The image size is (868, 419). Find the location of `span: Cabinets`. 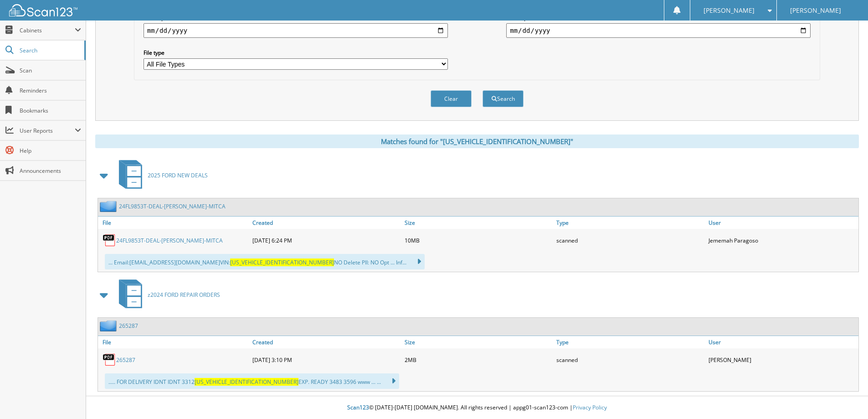

span: Cabinets is located at coordinates (47, 30).